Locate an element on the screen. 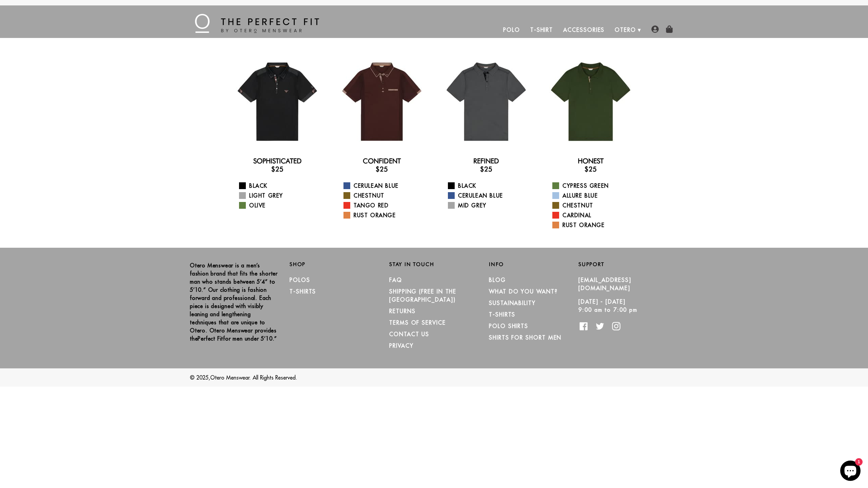 Image resolution: width=868 pixels, height=488 pixels. h2: Shop is located at coordinates (334, 264).